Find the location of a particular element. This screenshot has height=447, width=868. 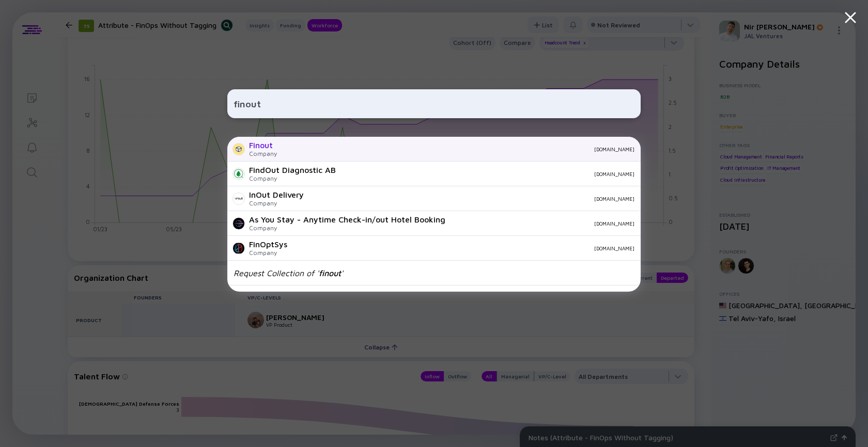

div: Finout is located at coordinates (263, 145).